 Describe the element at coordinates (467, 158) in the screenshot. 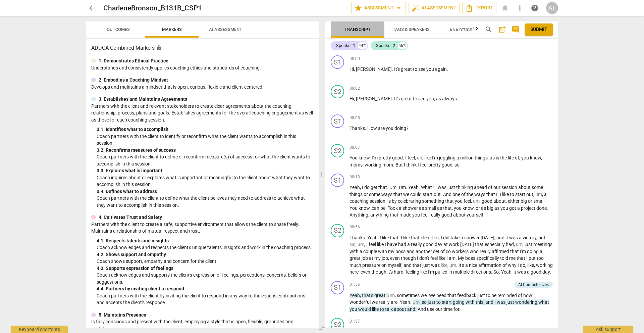

I see `span: million` at that location.